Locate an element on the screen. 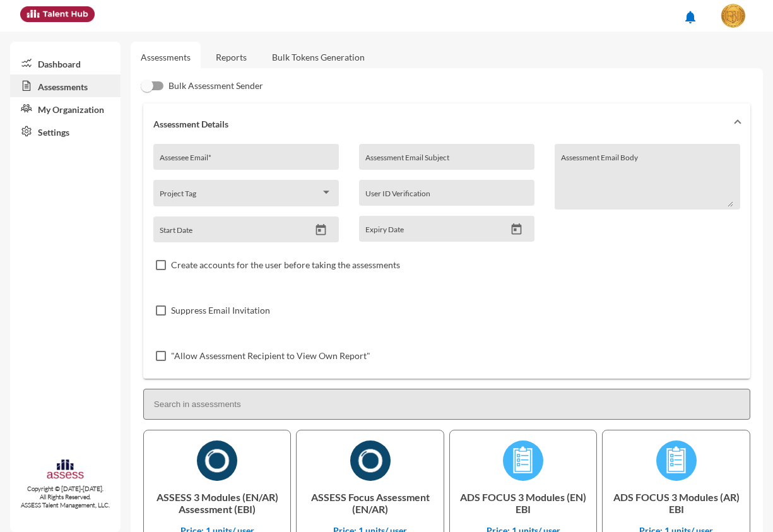  p: ADS FOCUS 3 Modules (AR) EBI is located at coordinates (675, 503).